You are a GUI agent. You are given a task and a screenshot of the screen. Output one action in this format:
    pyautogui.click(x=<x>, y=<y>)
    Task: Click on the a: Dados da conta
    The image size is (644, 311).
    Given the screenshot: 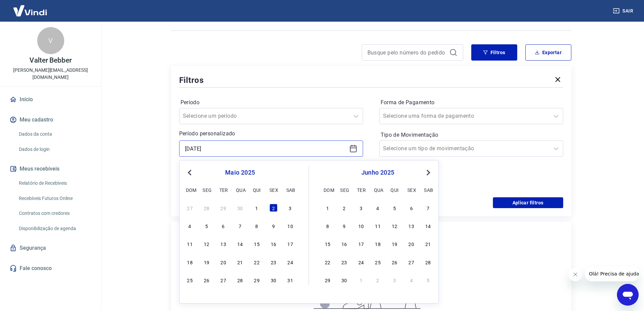 What is the action you would take?
    pyautogui.click(x=55, y=134)
    